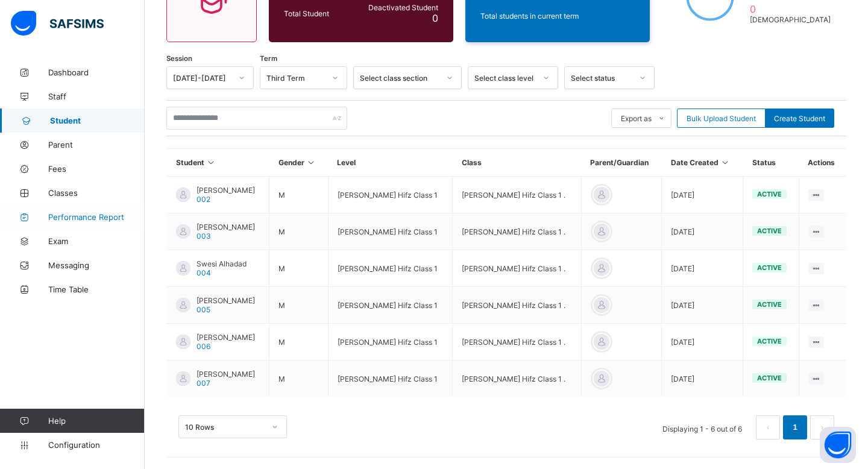  I want to click on button: Open asap, so click(838, 445).